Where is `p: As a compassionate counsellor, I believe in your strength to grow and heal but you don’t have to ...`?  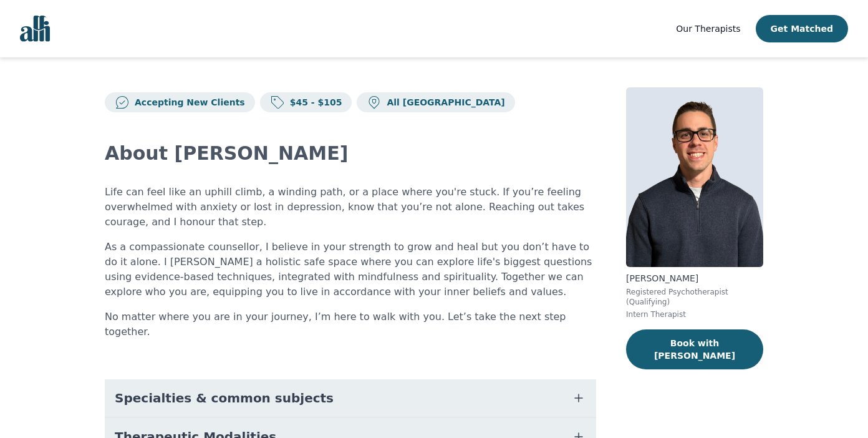 p: As a compassionate counsellor, I believe in your strength to grow and heal but you don’t have to ... is located at coordinates (351, 270).